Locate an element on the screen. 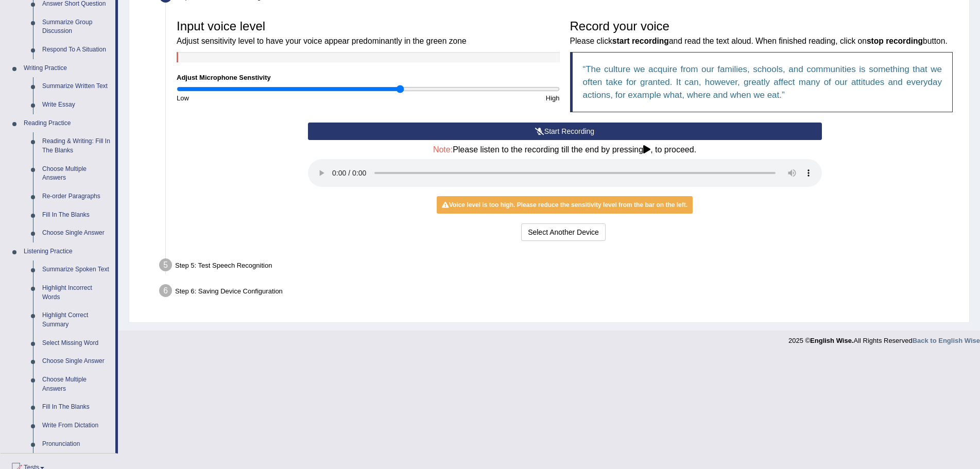 This screenshot has width=980, height=469. span: Note: is located at coordinates (443, 149).